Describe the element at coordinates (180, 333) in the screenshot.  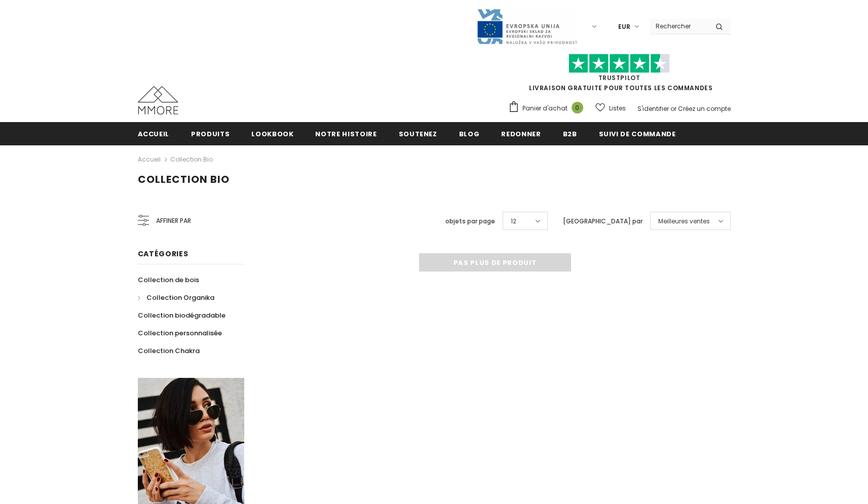
I see `span: Collection personnalisée` at that location.